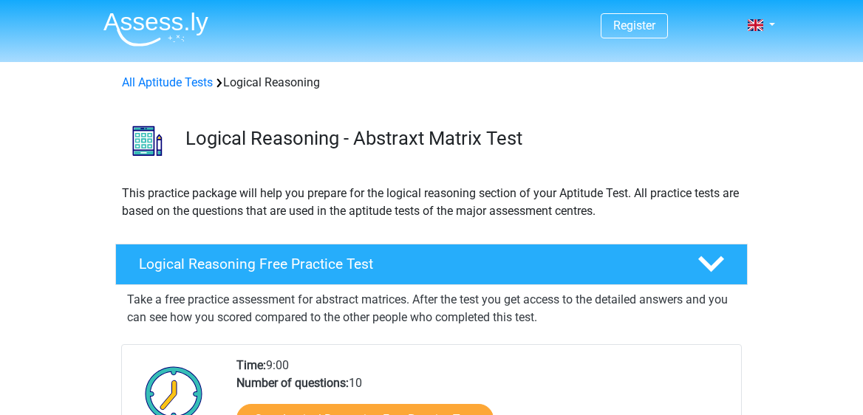 The width and height of the screenshot is (863, 415). What do you see at coordinates (460, 138) in the screenshot?
I see `h3: Logical Reasoning - Abstraxt Matrix Test` at bounding box center [460, 138].